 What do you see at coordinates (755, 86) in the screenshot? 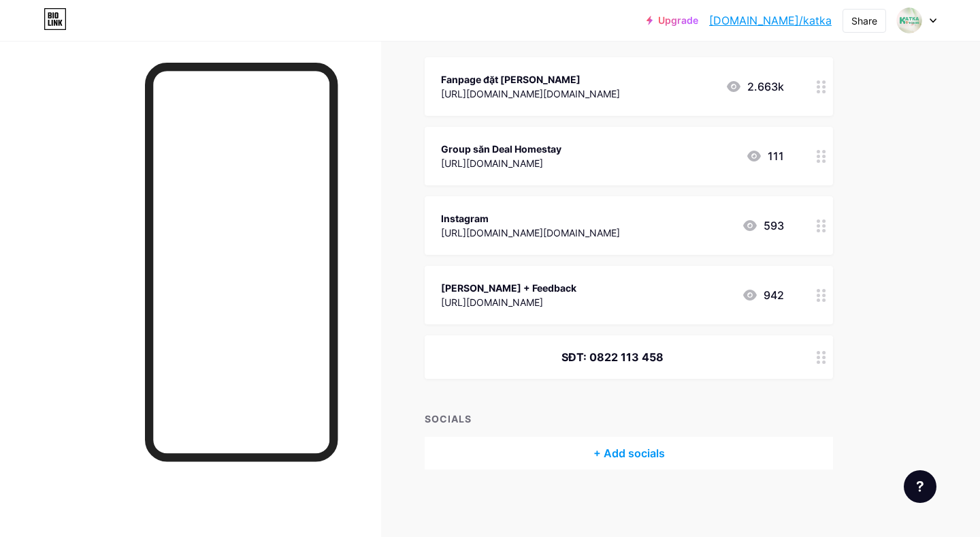
I see `div: 2.663k` at bounding box center [755, 86].